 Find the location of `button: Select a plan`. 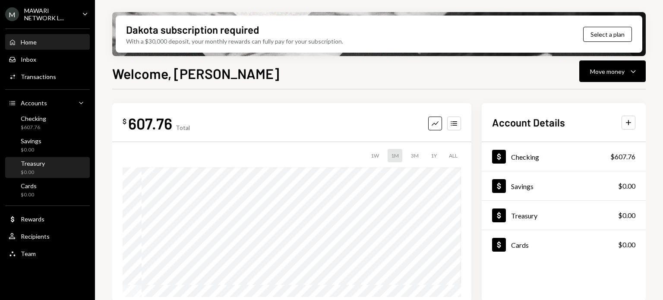

button: Select a plan is located at coordinates (608, 34).